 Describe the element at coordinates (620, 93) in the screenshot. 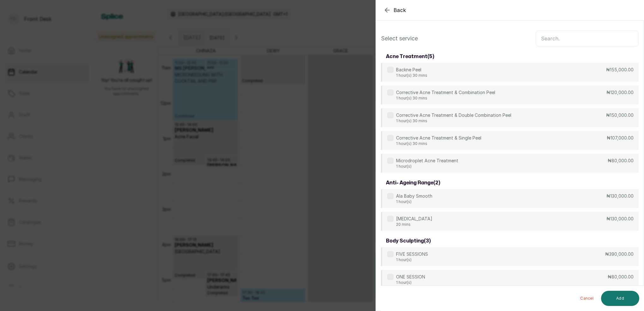

I see `p: ₦120,000.00` at that location.